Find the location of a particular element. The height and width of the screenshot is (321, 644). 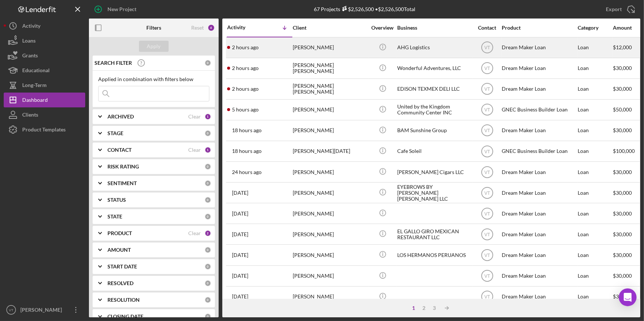

span: $50,000 is located at coordinates (622, 109).